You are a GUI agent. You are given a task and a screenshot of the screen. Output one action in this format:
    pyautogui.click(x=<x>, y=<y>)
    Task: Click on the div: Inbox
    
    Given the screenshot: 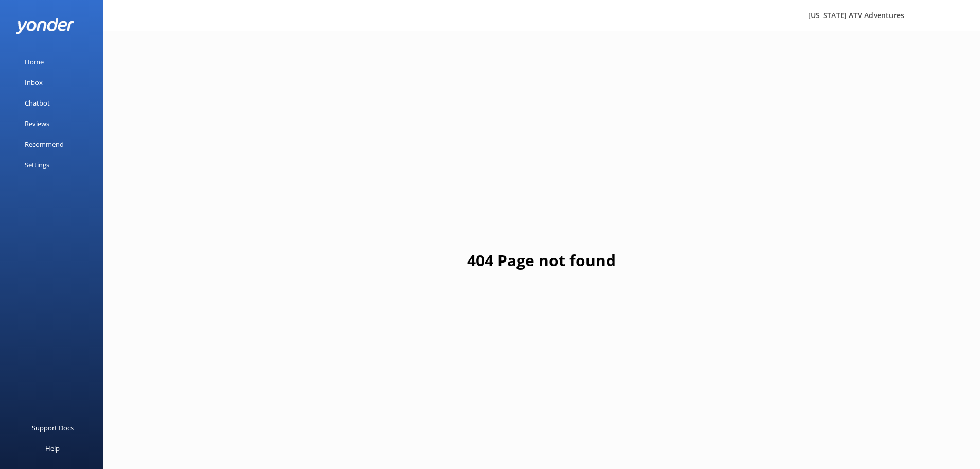 What is the action you would take?
    pyautogui.click(x=33, y=82)
    